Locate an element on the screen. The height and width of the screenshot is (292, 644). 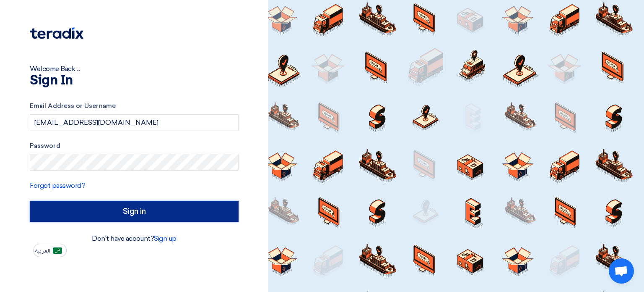
label: Email Address or Username is located at coordinates (134, 106).